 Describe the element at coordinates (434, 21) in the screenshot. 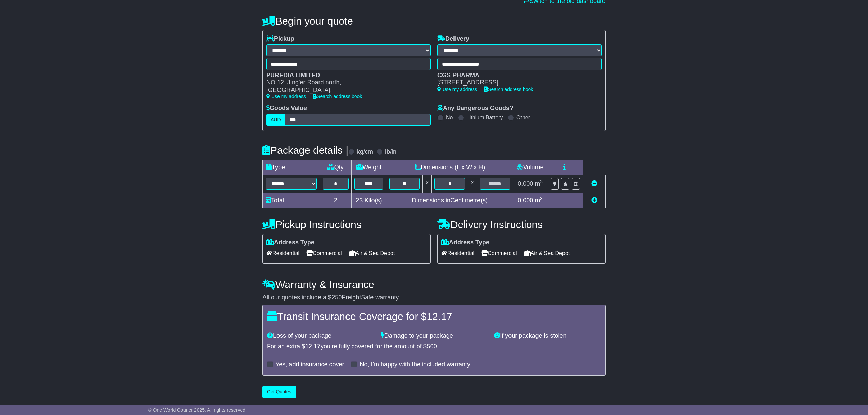

I see `h4: Begin your quote` at that location.